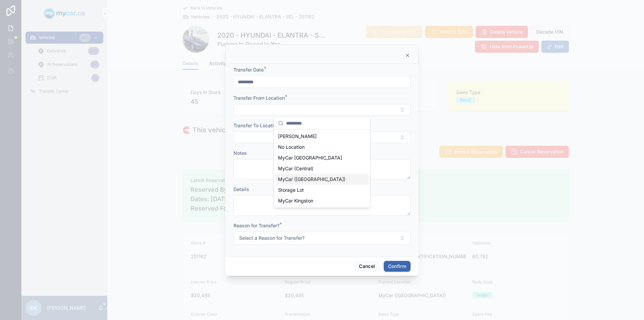 This screenshot has height=320, width=644. Describe the element at coordinates (322, 168) in the screenshot. I see `div: Suggestions` at that location.